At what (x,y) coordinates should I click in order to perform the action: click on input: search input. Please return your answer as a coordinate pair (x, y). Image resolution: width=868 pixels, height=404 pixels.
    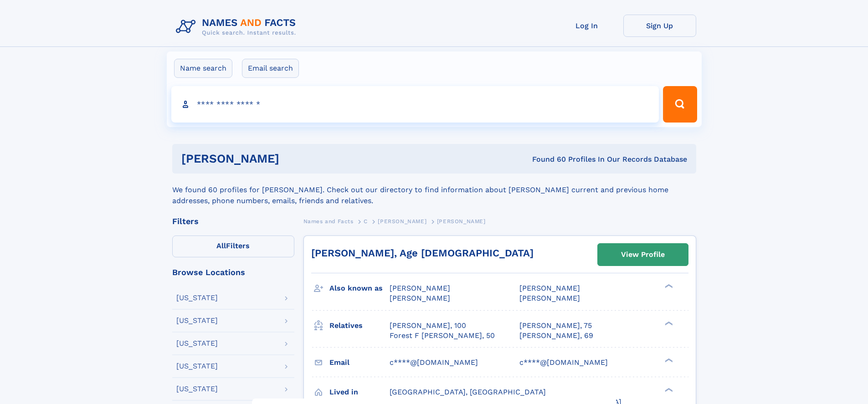
    Looking at the image, I should click on (415, 105).